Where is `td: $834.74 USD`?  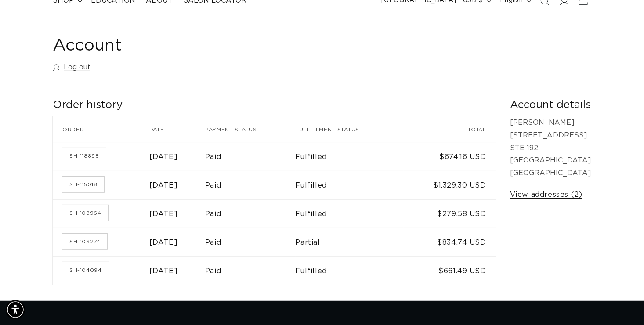
td: $834.74 USD is located at coordinates (450, 242).